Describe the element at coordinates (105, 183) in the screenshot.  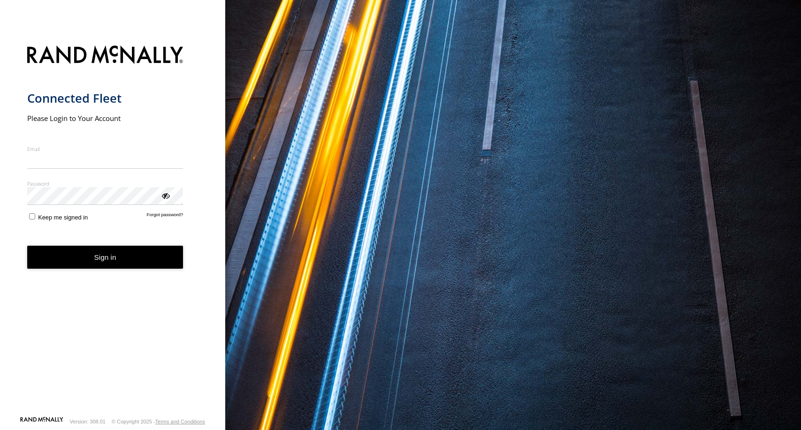
I see `label: Password` at that location.